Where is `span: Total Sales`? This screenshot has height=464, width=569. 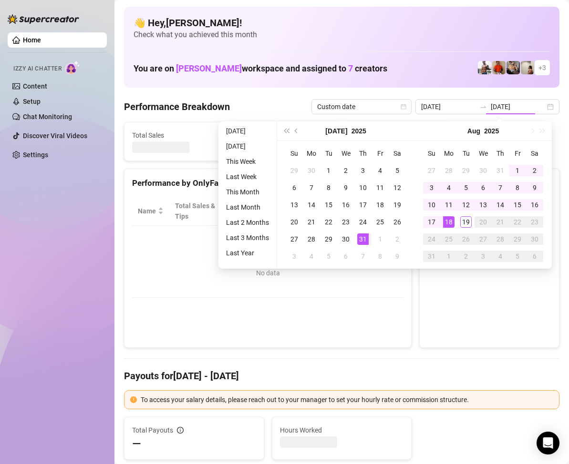
span: Total Sales is located at coordinates (175, 135).